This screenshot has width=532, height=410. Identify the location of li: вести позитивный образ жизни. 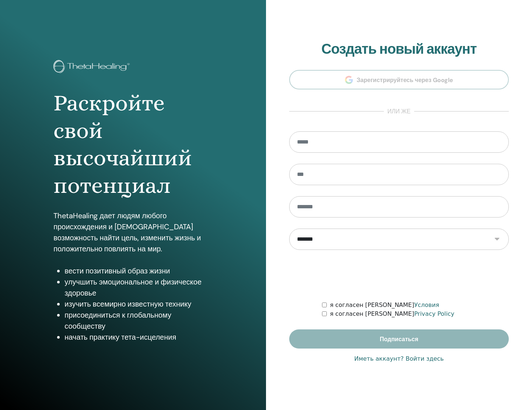
(138, 270).